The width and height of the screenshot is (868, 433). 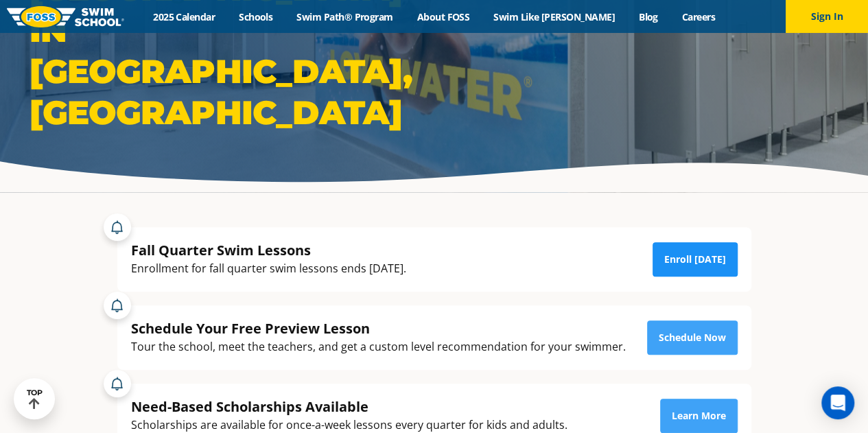 I want to click on a: Swim Path® Program, so click(x=345, y=17).